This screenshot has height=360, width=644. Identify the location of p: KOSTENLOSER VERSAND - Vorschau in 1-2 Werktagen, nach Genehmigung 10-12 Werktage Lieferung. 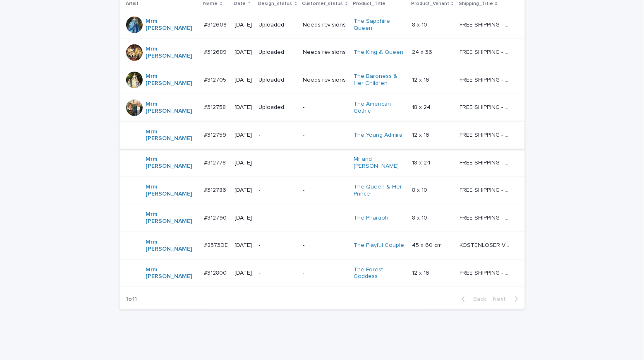
(486, 244).